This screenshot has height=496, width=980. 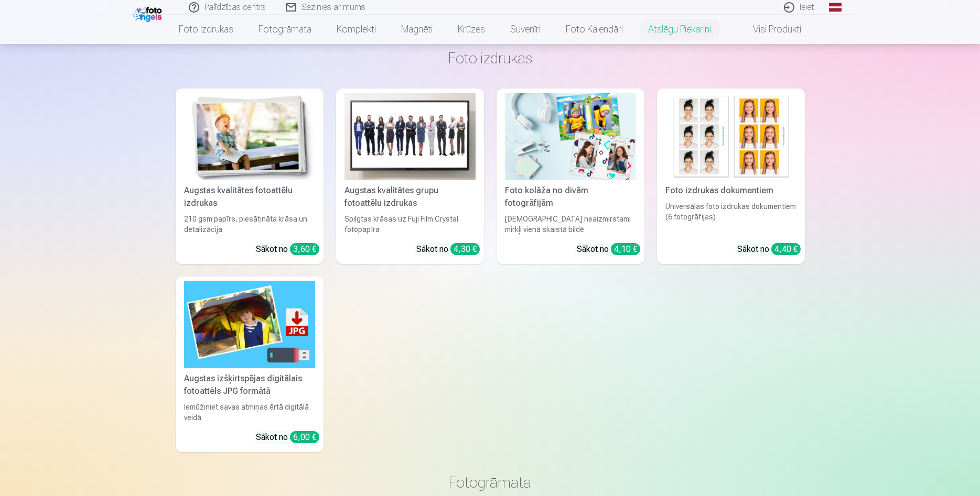 What do you see at coordinates (410, 176) in the screenshot?
I see `a: Augstas kvalitātes grupu fotoattēlu izdrukasAugstas kvalitātes grupu fotoattēlu izdrukasSpilgtas ...` at bounding box center [410, 176].